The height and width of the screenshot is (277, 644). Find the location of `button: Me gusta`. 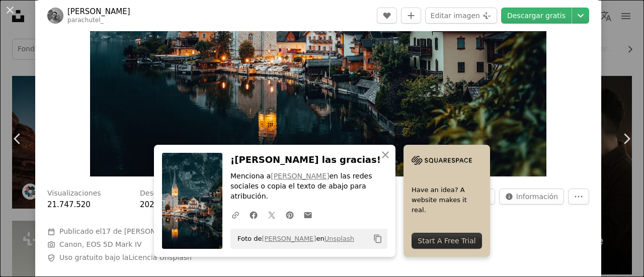

button: Me gusta is located at coordinates (387, 16).